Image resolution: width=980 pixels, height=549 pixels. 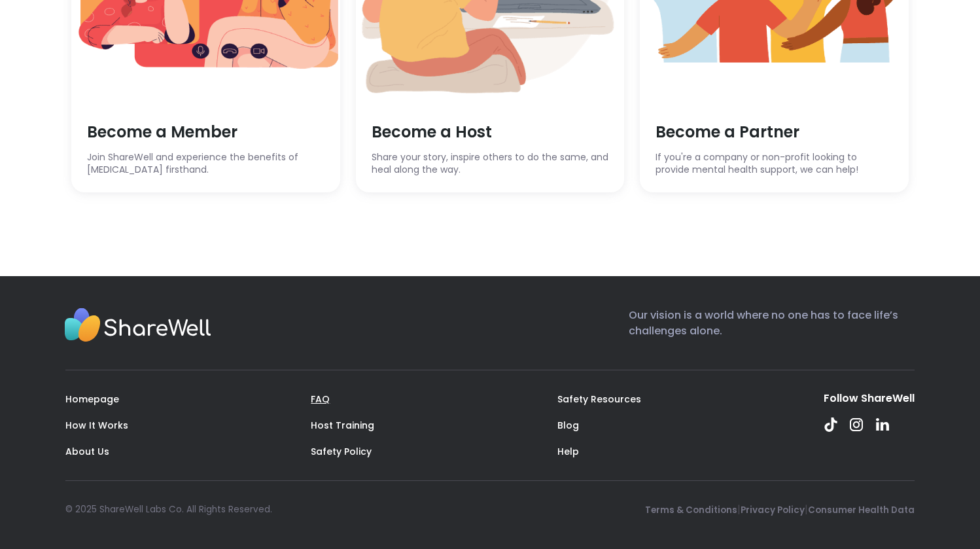 I want to click on span: Share your story, inspire others to do the same, and heal along the way., so click(x=490, y=164).